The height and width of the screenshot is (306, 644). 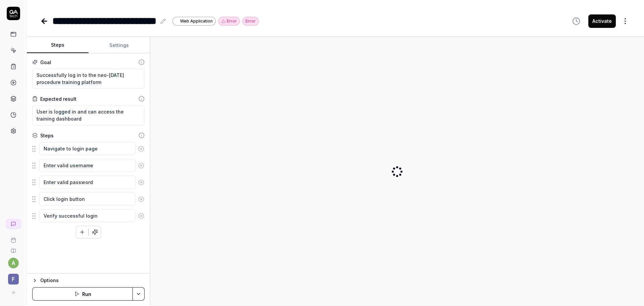 What do you see at coordinates (45, 62) in the screenshot?
I see `div: Goal` at bounding box center [45, 62].